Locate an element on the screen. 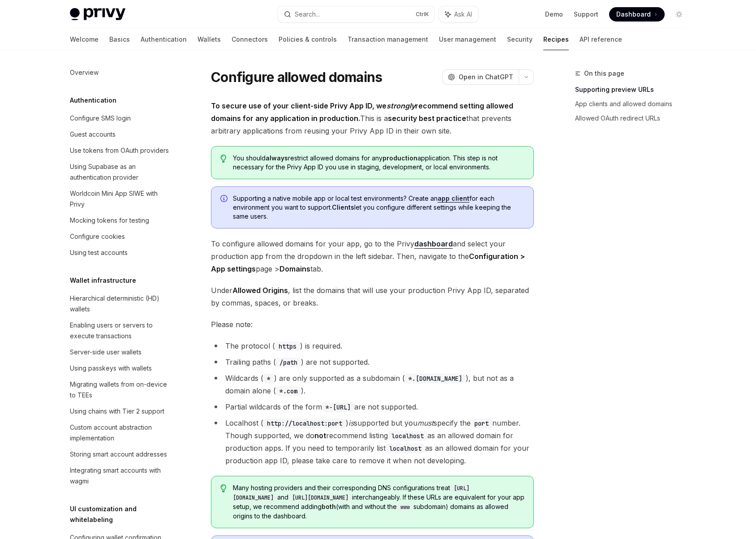 This screenshot has width=756, height=539. li: Localhost ( ) supported but you specify the number. Though supported, we do recommend listing as ... is located at coordinates (372, 442).